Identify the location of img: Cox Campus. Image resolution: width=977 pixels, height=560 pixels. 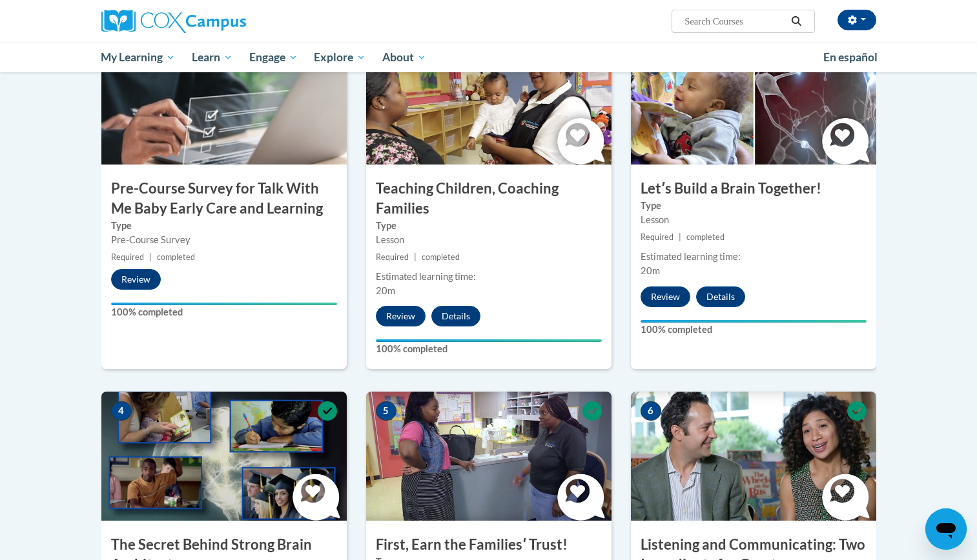
(174, 21).